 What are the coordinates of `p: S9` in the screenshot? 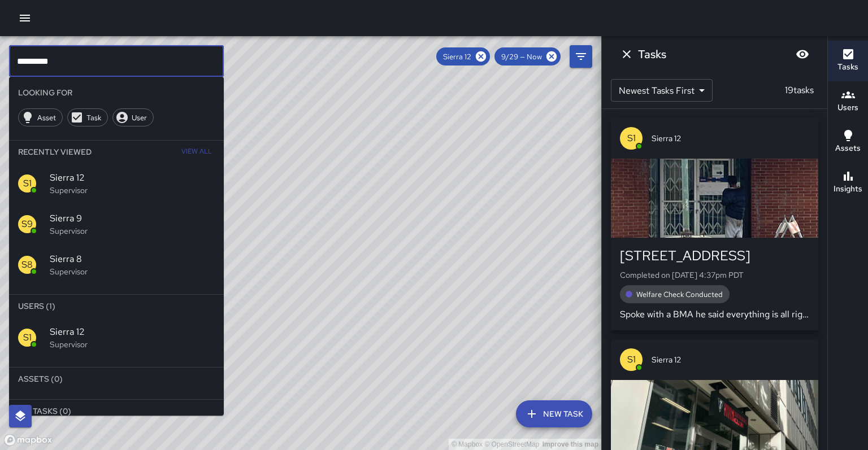 It's located at (27, 224).